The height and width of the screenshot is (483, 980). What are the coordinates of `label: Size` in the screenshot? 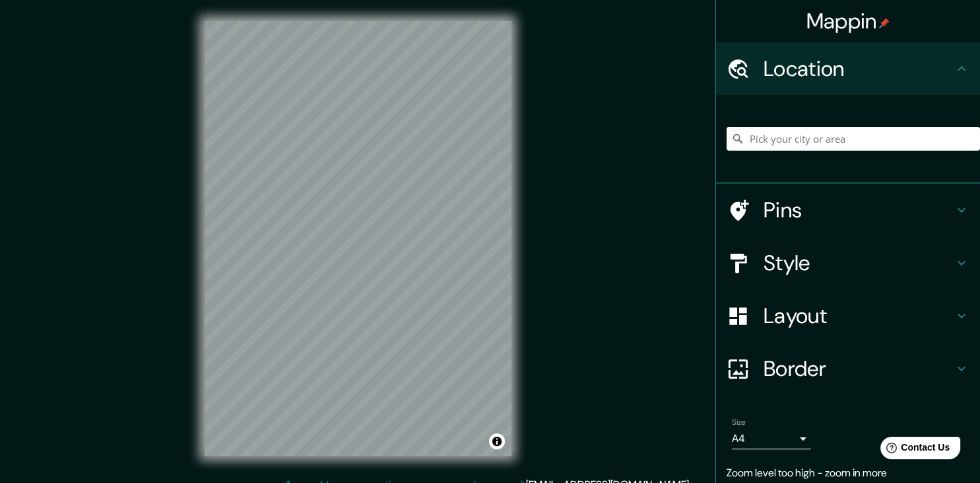 It's located at (739, 422).